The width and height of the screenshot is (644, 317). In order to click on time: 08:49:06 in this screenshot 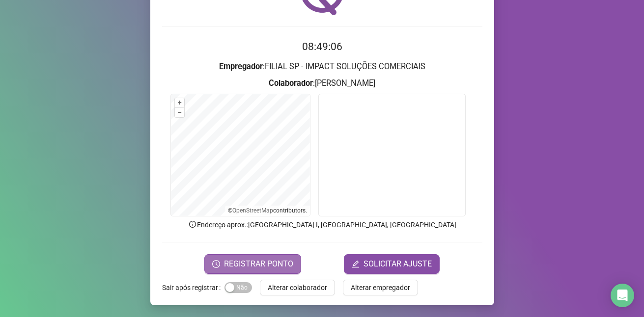, I will do `click(322, 47)`.